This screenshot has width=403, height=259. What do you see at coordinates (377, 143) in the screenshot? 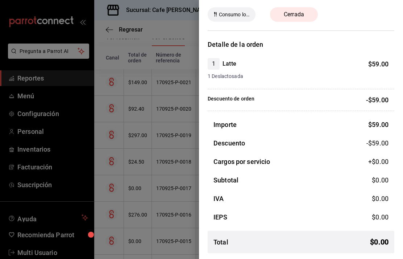
I see `span: -$59.00` at bounding box center [377, 143].